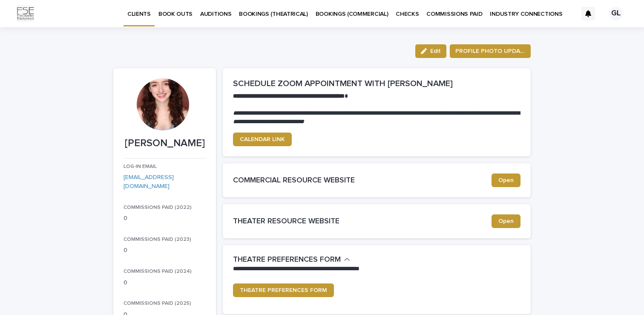 The height and width of the screenshot is (315, 644). What do you see at coordinates (490, 51) in the screenshot?
I see `span: PROFILE PHOTO UPDATE` at bounding box center [490, 51].